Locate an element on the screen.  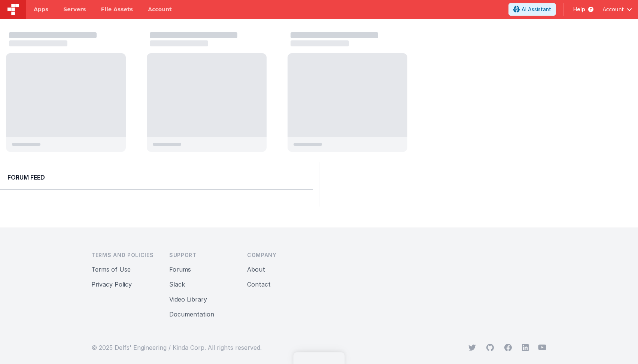
button: About is located at coordinates (256, 269).